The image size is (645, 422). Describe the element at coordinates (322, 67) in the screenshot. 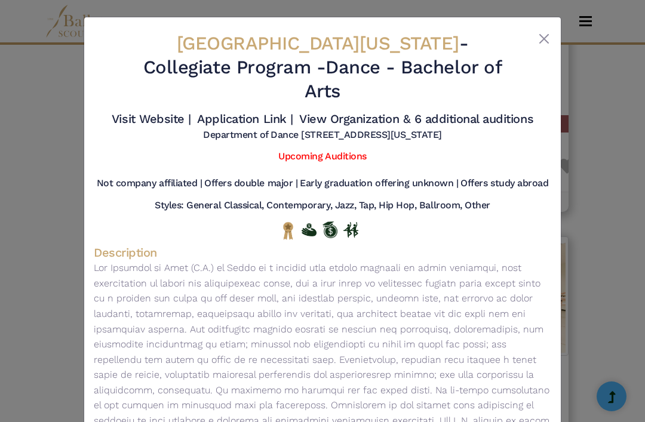

I see `h2: - Dance - Bachelor of Arts` at that location.